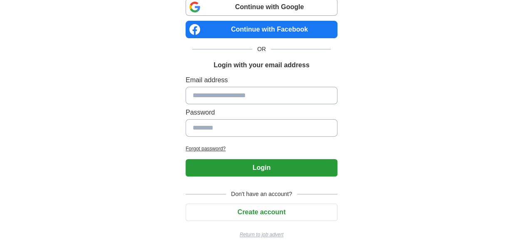  I want to click on a: Create account, so click(261, 212).